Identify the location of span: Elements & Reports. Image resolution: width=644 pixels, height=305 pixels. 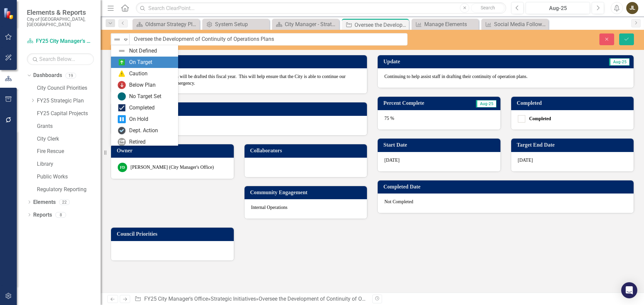
(60, 13).